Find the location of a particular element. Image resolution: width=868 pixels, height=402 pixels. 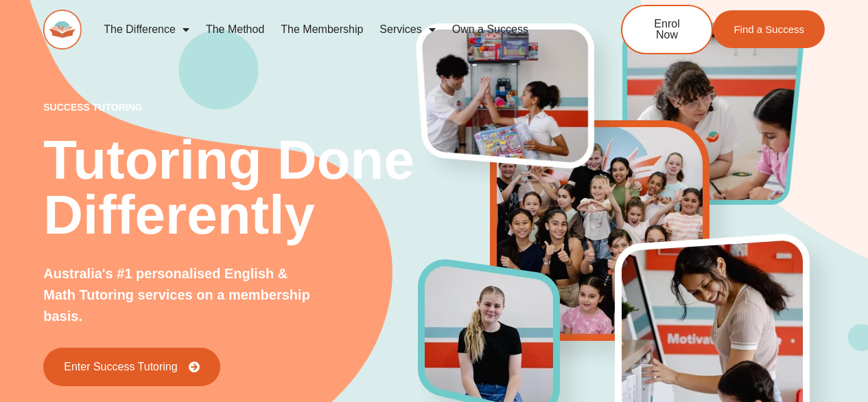

p: Australia's #1 personalised English & Math Tutoring services on a membership basis. is located at coordinates (179, 295).